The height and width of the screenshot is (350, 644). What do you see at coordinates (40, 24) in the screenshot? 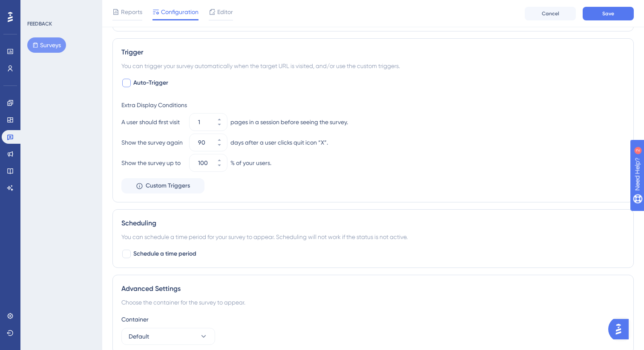
I see `div: FEEDBACK` at bounding box center [40, 24].